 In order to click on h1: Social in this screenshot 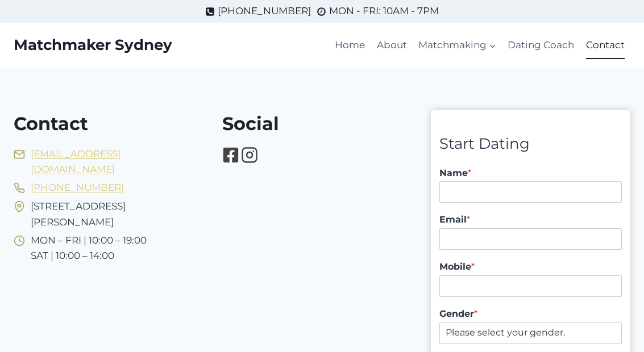, I will do `click(317, 124)`.